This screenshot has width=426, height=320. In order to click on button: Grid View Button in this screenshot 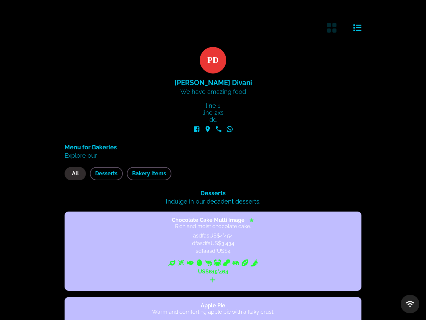, I will do `click(332, 28)`.